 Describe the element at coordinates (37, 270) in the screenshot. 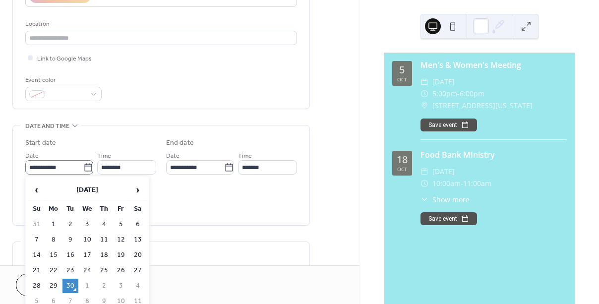

I see `td: 21` at that location.